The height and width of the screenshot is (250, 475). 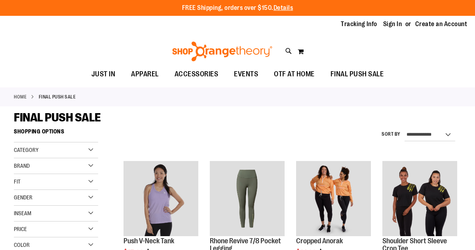 What do you see at coordinates (56, 214) in the screenshot?
I see `div: Inseam` at bounding box center [56, 214].